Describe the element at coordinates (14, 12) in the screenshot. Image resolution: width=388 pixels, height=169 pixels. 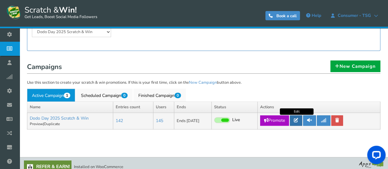
I see `img: Scratch and Win` at that location.